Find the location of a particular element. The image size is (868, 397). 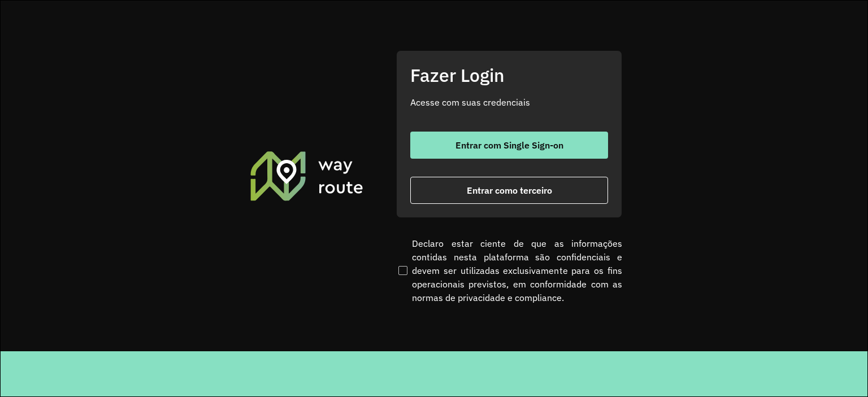

p: Acesse com suas credenciais is located at coordinates (509, 102).